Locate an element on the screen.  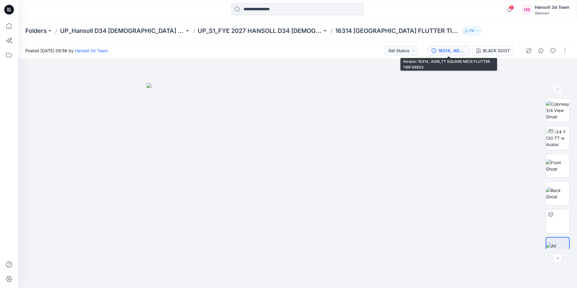
div: H3 is located at coordinates (527, 10).